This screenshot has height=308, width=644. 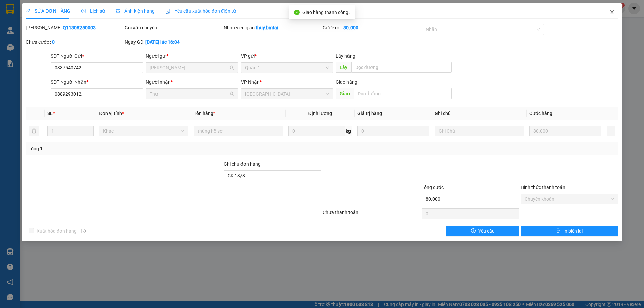 I want to click on img: icon, so click(x=168, y=12).